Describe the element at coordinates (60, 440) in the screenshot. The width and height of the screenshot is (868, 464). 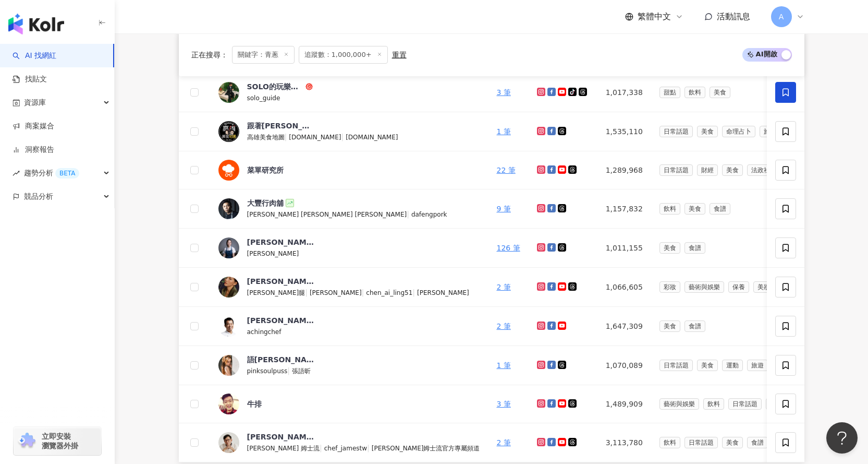
I see `span: 立即安裝 瀏覽器外掛` at that location.